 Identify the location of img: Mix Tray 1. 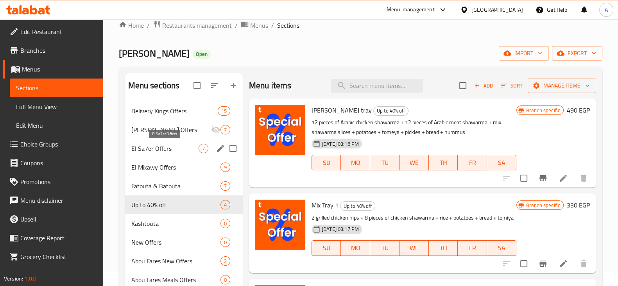
(280, 225).